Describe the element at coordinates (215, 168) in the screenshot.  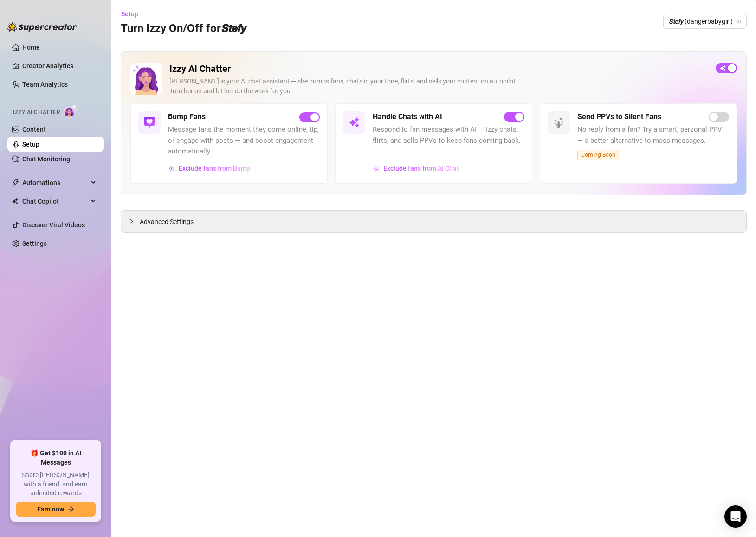
I see `span: Exclude fans from Bump` at that location.